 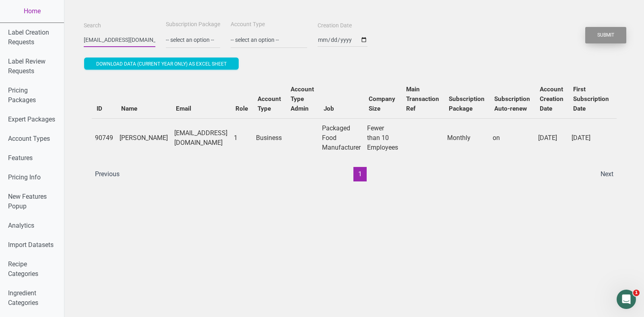 What do you see at coordinates (512, 138) in the screenshot?
I see `td: on` at bounding box center [512, 138].